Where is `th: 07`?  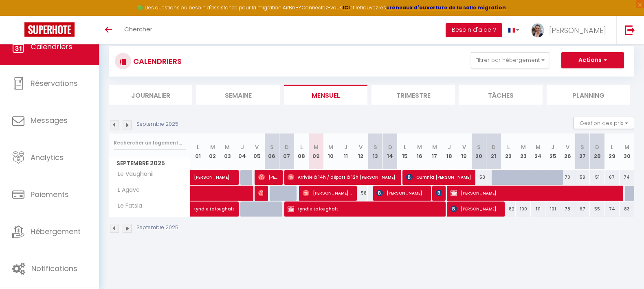
th: 07 is located at coordinates (286, 152).